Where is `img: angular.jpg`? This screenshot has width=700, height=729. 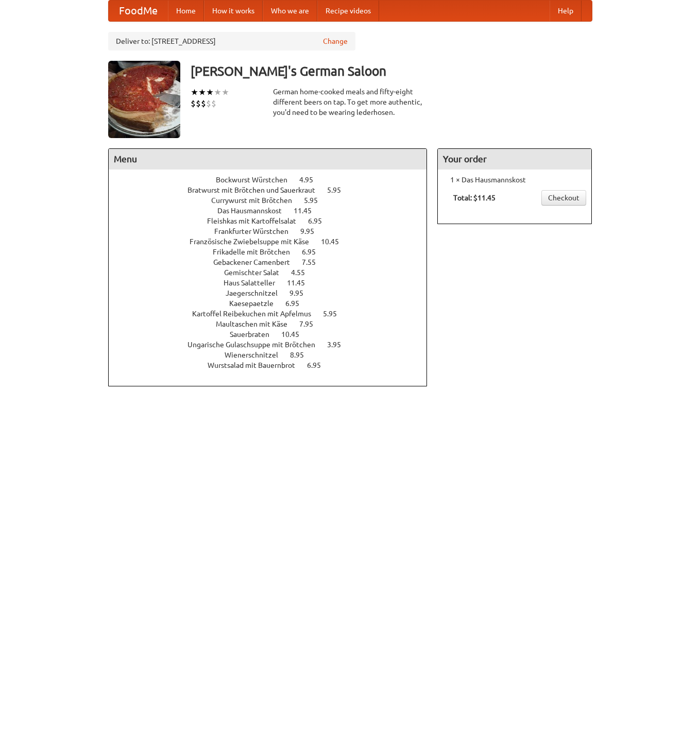
img: angular.jpg is located at coordinates (144, 99).